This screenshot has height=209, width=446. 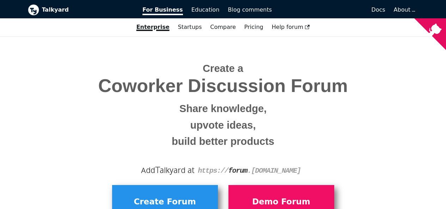 I want to click on a: Docs, so click(x=333, y=10).